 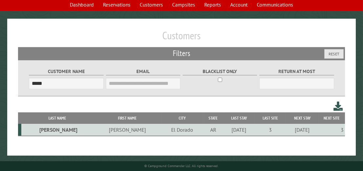 What do you see at coordinates (270, 118) in the screenshot?
I see `th: Last Site` at bounding box center [270, 118].